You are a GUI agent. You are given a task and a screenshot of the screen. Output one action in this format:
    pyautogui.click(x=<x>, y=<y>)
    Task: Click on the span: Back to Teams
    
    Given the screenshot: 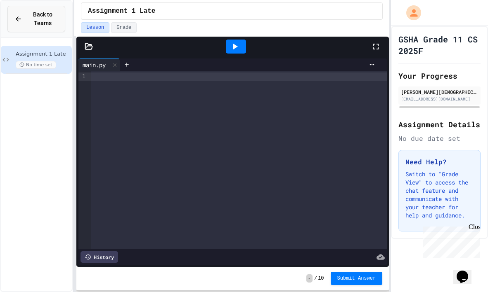 What is the action you would take?
    pyautogui.click(x=42, y=19)
    